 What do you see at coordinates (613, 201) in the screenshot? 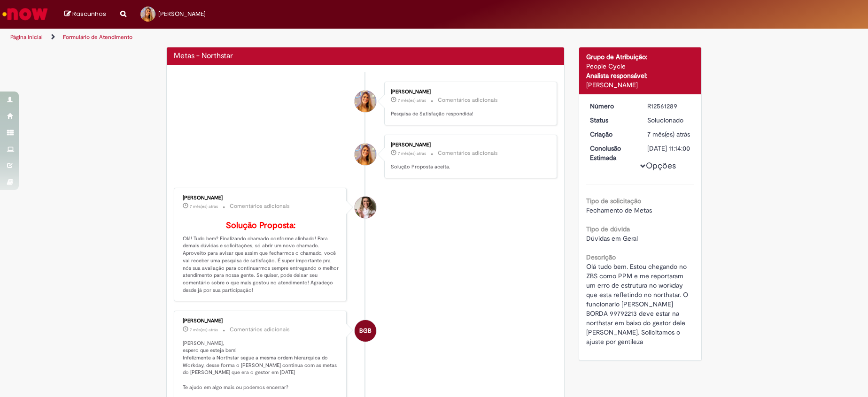
I see `b: Tipo de solicitação` at bounding box center [613, 201].